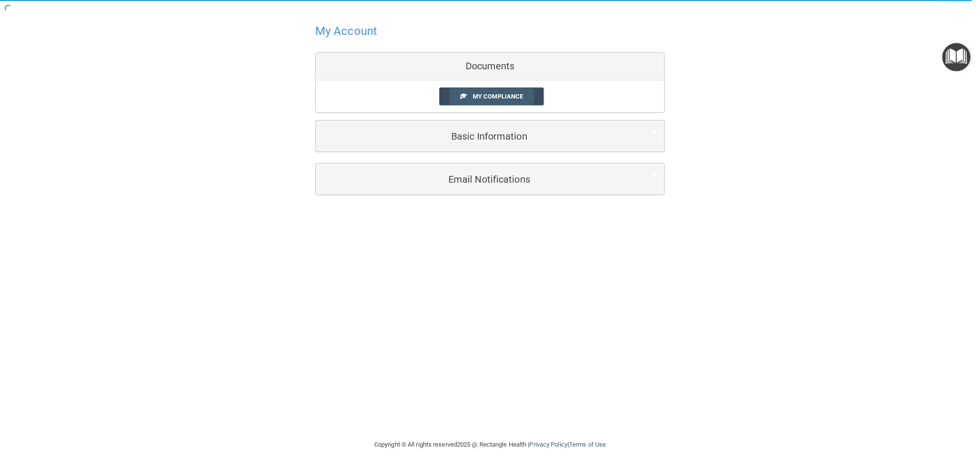  What do you see at coordinates (475, 136) in the screenshot?
I see `h5: Basic Information` at bounding box center [475, 136].